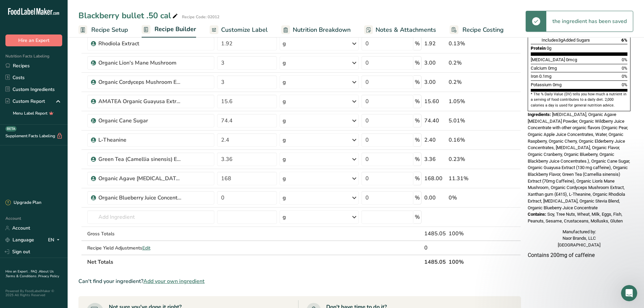  I want to click on div: Organic Cane Sugar, so click(141, 121).